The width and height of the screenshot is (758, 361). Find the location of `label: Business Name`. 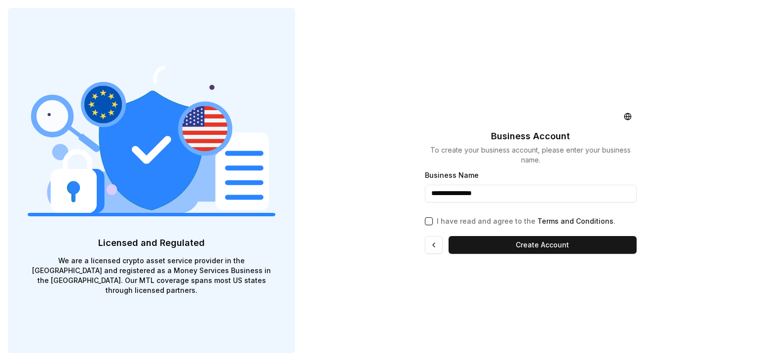

label: Business Name is located at coordinates (452, 175).